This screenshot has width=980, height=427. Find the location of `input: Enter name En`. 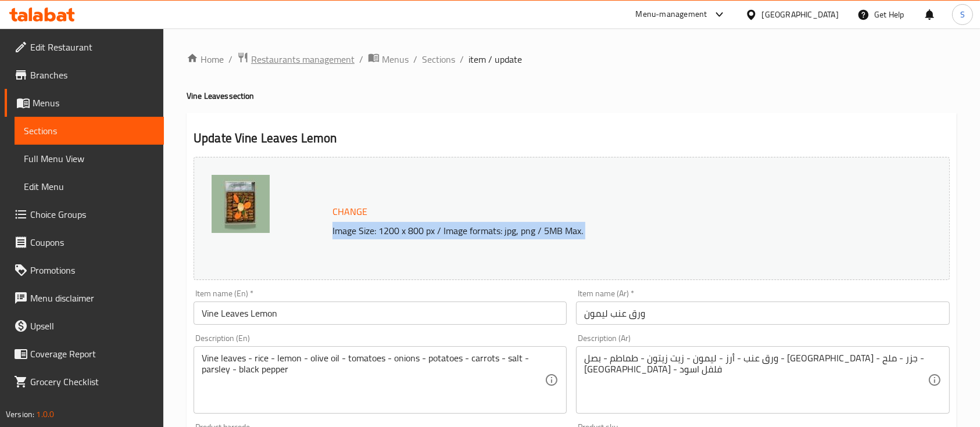

input: Enter name En is located at coordinates (380, 313).